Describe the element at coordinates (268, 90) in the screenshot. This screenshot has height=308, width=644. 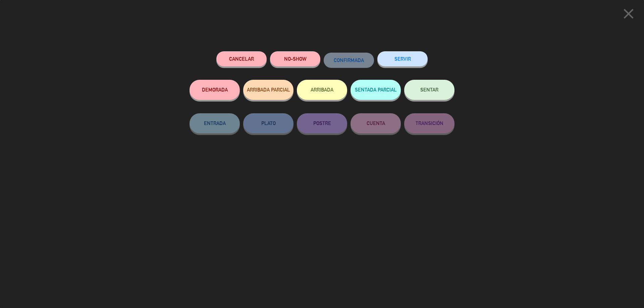
I see `span: ARRIBADA PARCIAL` at that location.